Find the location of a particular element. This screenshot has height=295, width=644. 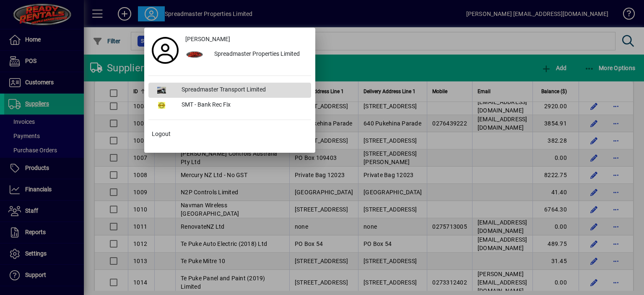

button: SMT - Bank Rec Fix is located at coordinates (230, 106).